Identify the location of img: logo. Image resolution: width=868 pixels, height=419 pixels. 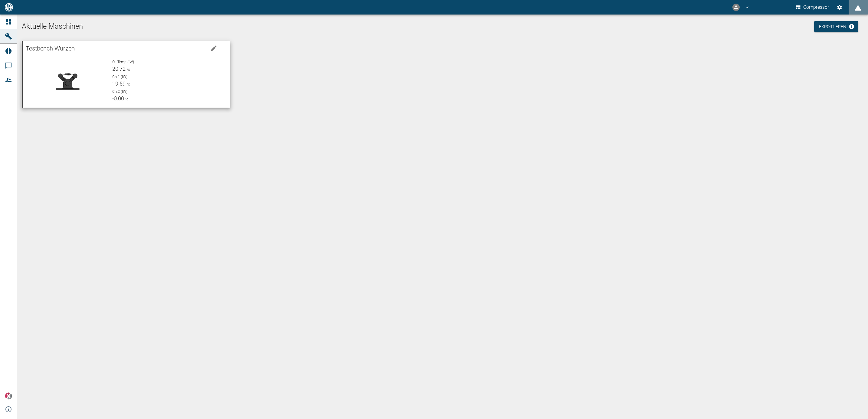
(8, 7).